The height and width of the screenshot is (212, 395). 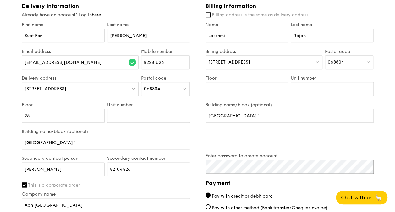 What do you see at coordinates (362, 198) in the screenshot?
I see `button: Chat with us🦙` at bounding box center [362, 198].